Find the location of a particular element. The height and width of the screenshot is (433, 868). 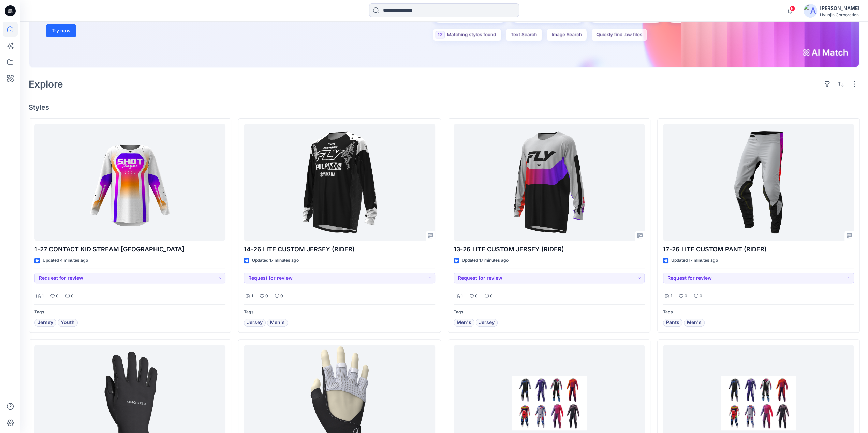

button: Try now is located at coordinates (61, 30).